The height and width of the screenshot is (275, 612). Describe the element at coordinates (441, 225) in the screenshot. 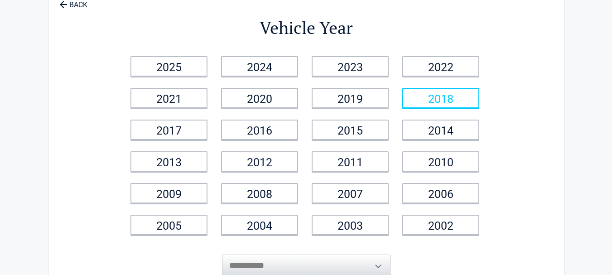

I see `a: 2002` at that location.